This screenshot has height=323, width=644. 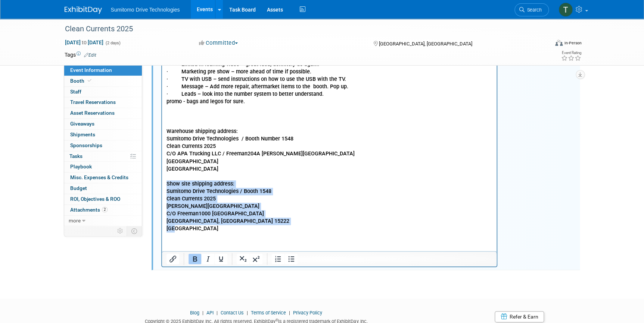 I want to click on b: Warehouse shipping address:, so click(x=40, y=126).